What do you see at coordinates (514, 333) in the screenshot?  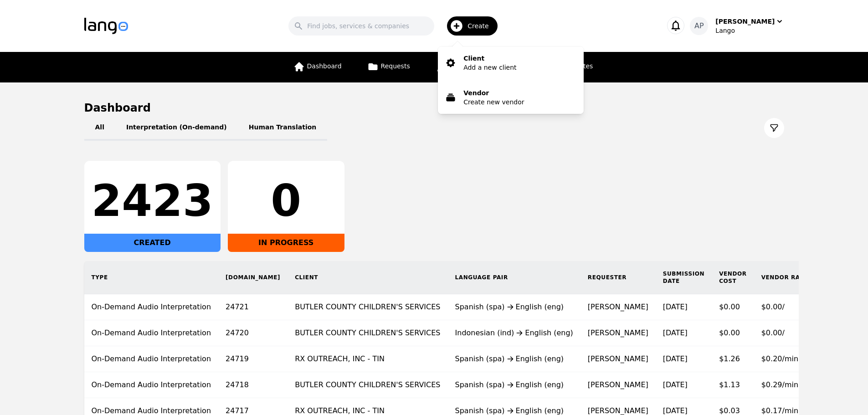 I see `div: Indonesian (ind) English (eng)` at bounding box center [514, 333].